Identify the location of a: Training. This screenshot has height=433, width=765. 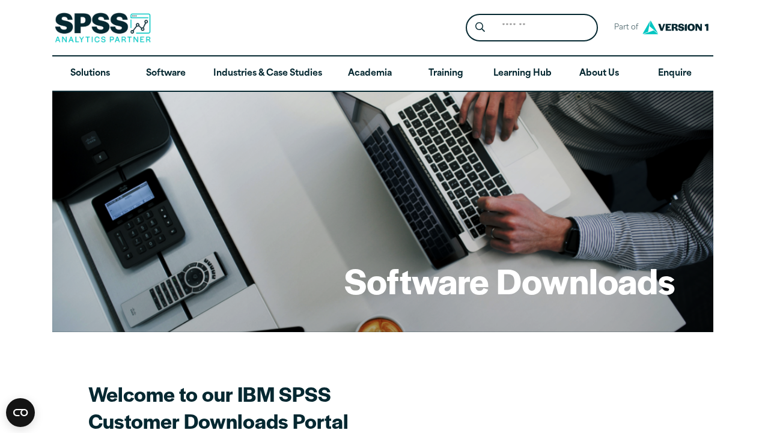
(445, 74).